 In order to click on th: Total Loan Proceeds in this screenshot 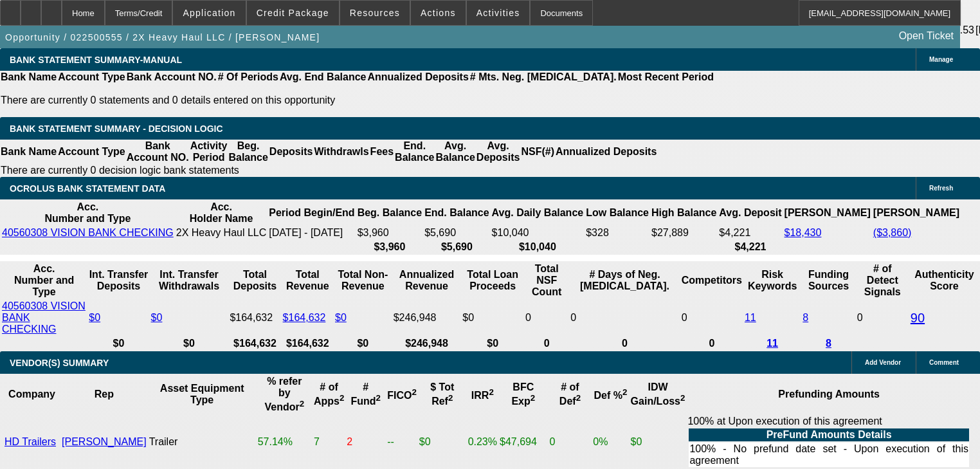, I will do `click(492, 280)`.